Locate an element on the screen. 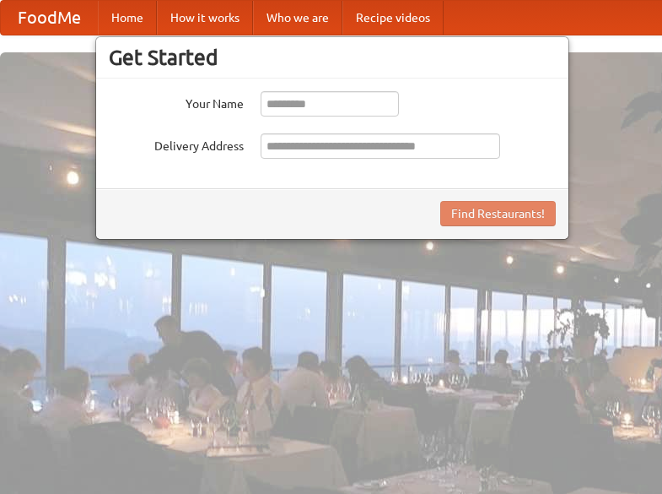  a: Home is located at coordinates (127, 18).